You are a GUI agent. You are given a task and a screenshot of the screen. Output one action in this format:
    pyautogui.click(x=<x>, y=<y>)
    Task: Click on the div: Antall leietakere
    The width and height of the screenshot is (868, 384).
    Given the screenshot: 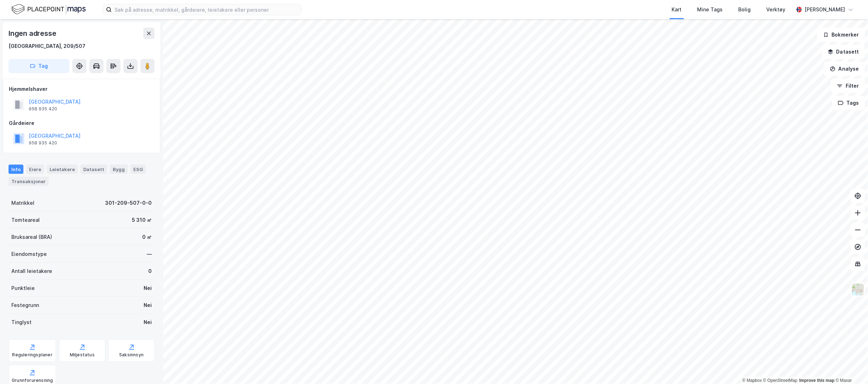 What is the action you would take?
    pyautogui.click(x=31, y=271)
    